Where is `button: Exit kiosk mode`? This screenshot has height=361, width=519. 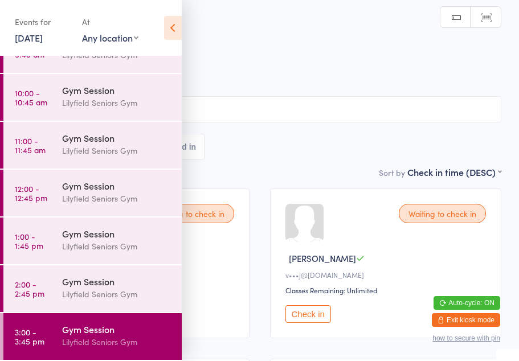 button: Exit kiosk mode is located at coordinates (466, 320).